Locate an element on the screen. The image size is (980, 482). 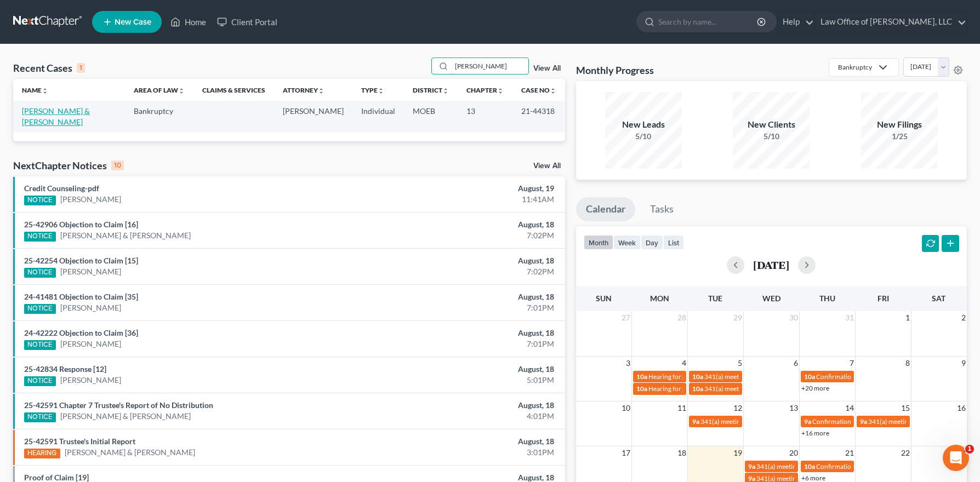
span: Tue is located at coordinates (715, 298).